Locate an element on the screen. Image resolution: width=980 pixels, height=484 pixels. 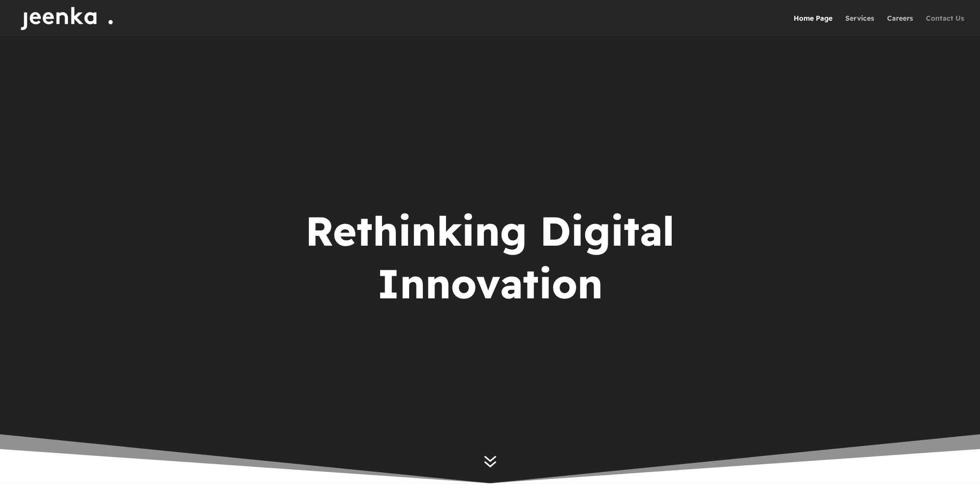
a: 7 is located at coordinates (490, 461).